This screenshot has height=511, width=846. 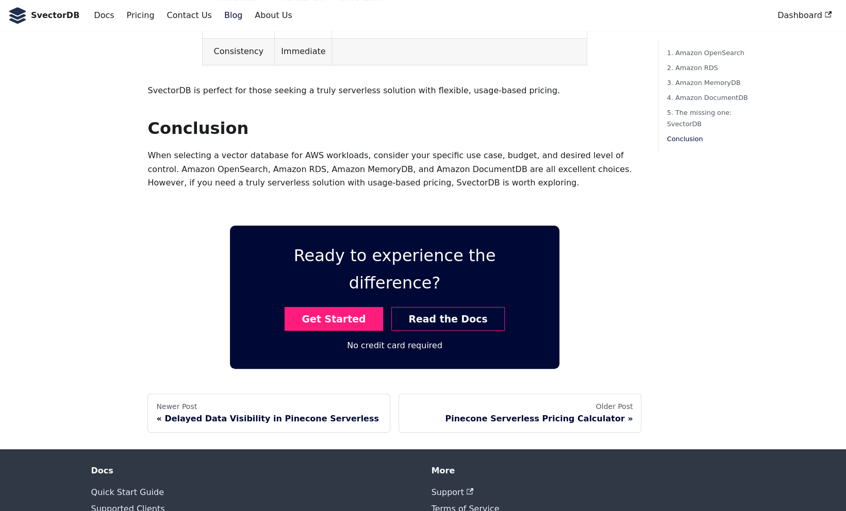 What do you see at coordinates (394, 270) in the screenshot?
I see `p: Ready to experience the difference?` at bounding box center [394, 270].